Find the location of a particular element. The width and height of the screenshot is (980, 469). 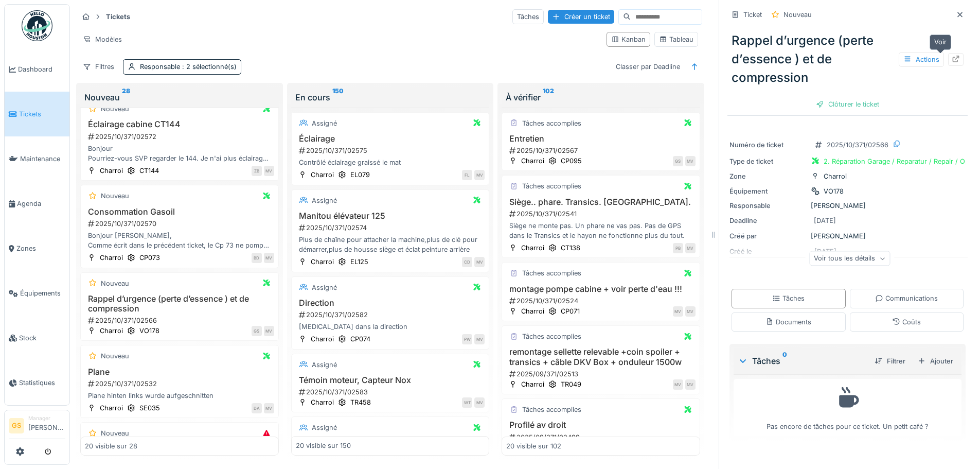

div: Plane hinten links wurde aufgeschnitten is located at coordinates (179, 395).